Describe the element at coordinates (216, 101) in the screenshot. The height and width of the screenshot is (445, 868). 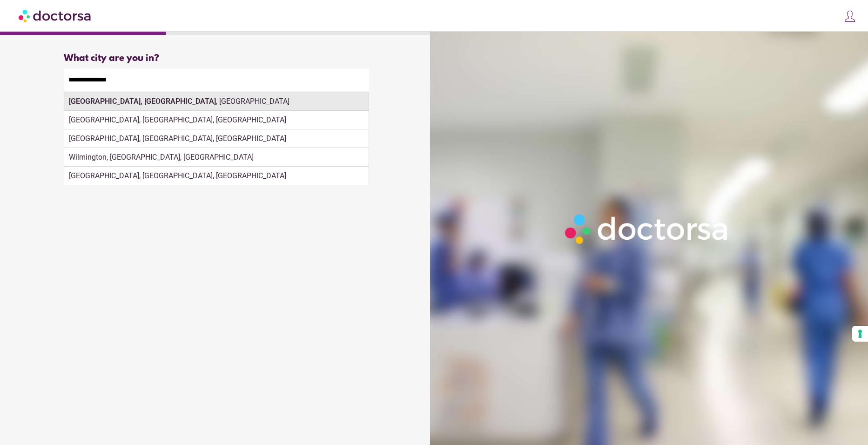
I see `div: Make sure the city you pick is where you need assistance.` at that location.